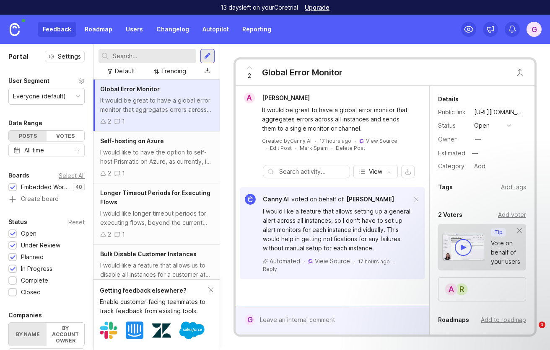 The width and height of the screenshot is (550, 350). I want to click on button: View, so click(375, 172).